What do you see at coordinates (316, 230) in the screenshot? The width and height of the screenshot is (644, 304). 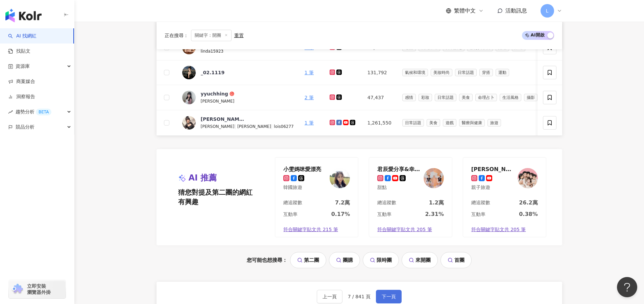 I see `a: 符合關鍵字貼文共 215 筆` at bounding box center [316, 230].